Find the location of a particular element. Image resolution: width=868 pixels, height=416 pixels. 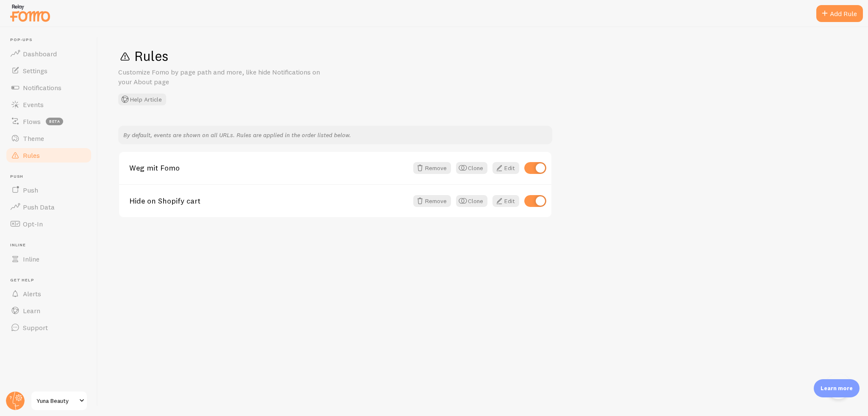

a: Push is located at coordinates (49, 190).